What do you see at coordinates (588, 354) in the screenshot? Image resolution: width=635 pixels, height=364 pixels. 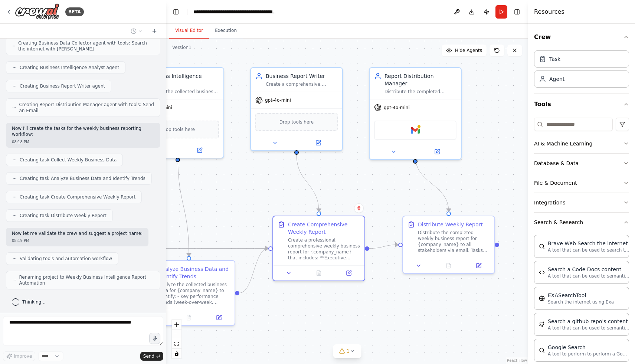 I see `p: A tool to perform to perform a Google search with a search_query.` at bounding box center [588, 354].